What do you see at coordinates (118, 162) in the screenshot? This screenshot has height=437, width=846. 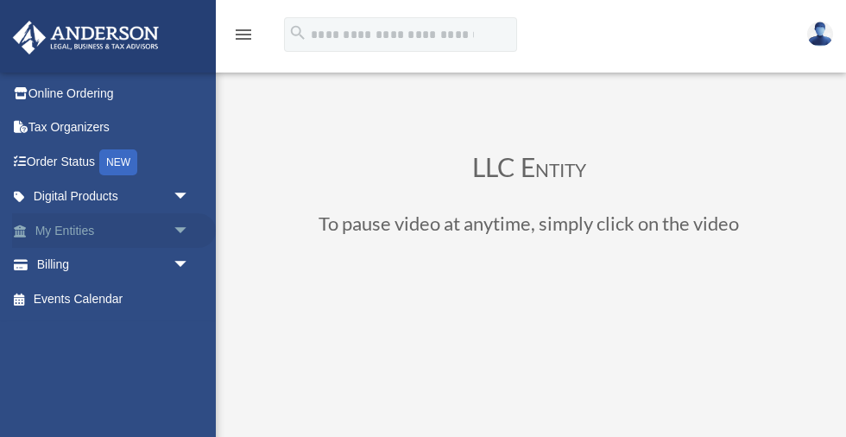 I see `div: NEW` at bounding box center [118, 162].